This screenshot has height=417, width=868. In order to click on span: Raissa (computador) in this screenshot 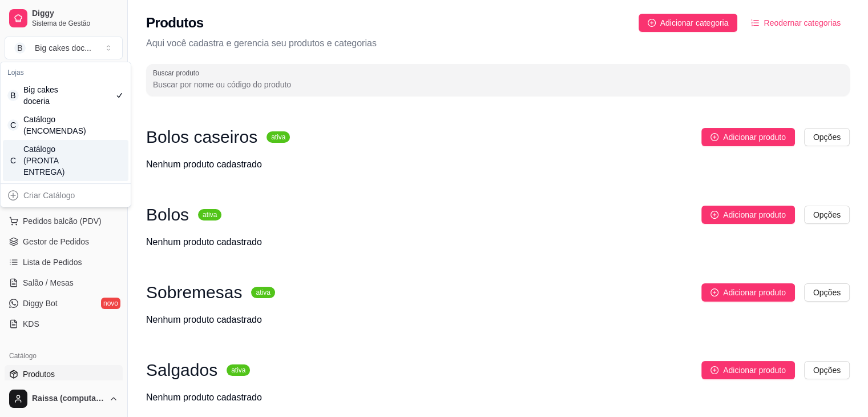, I will do `click(68, 398)`.